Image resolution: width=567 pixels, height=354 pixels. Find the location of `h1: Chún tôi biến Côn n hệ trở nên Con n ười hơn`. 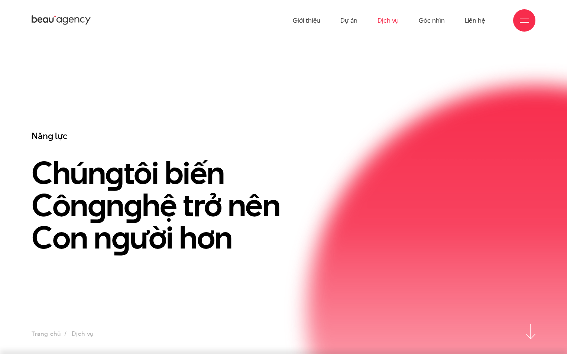

h1: Chún tôi biến Côn n hệ trở nên Con n ười hơn is located at coordinates (176, 205).